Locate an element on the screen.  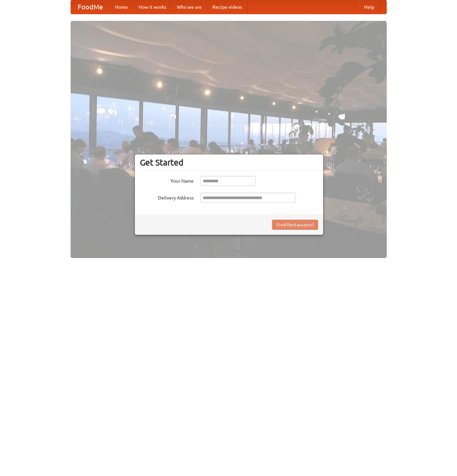
a: Home is located at coordinates (122, 7).